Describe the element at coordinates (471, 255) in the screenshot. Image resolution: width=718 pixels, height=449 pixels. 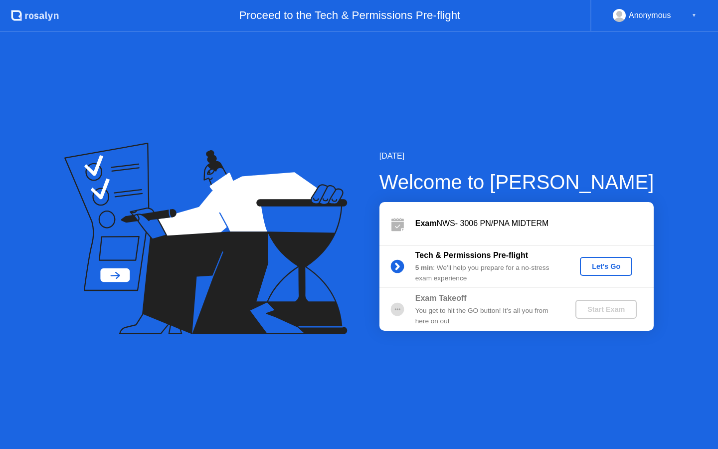
I see `b: Tech & Permissions Pre-flight` at that location.